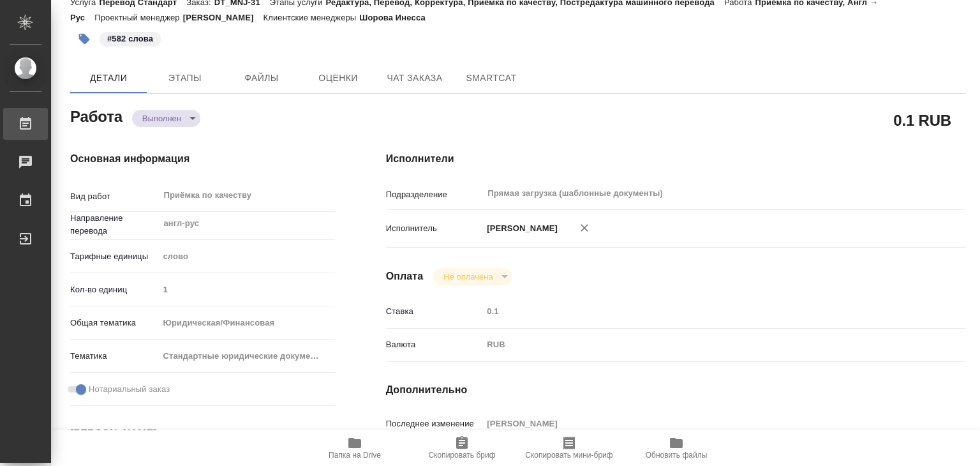 The width and height of the screenshot is (980, 466). Describe the element at coordinates (404, 276) in the screenshot. I see `h4: Оплата` at that location.